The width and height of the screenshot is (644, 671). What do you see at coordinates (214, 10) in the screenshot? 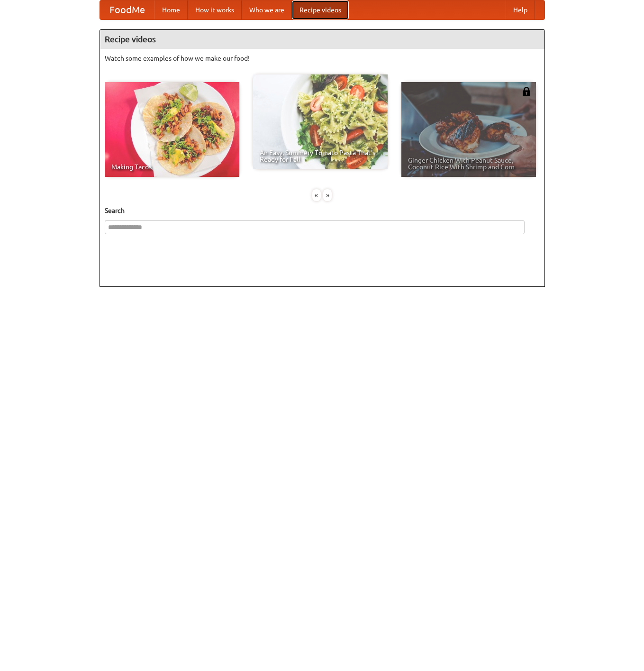
I see `a: How it works` at bounding box center [214, 10].